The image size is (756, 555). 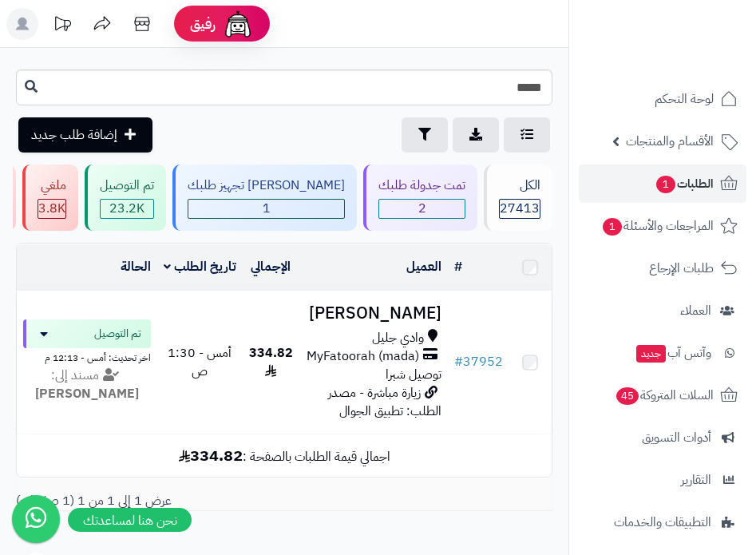 What do you see at coordinates (362, 356) in the screenshot?
I see `span: MyFatoorah (mada)` at bounding box center [362, 356].